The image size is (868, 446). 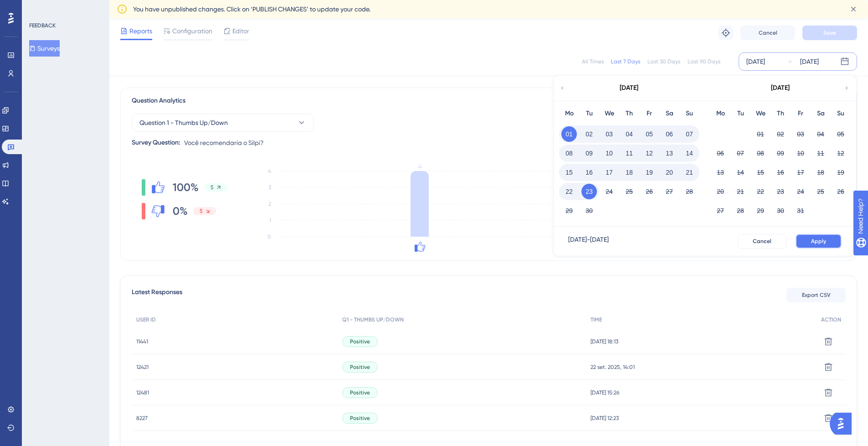 What do you see at coordinates (670, 191) in the screenshot?
I see `button: 27` at bounding box center [670, 191].